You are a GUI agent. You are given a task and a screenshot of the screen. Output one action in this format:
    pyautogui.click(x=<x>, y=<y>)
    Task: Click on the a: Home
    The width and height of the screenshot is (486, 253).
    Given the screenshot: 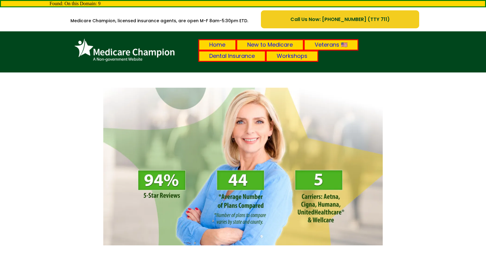 What is the action you would take?
    pyautogui.click(x=217, y=45)
    